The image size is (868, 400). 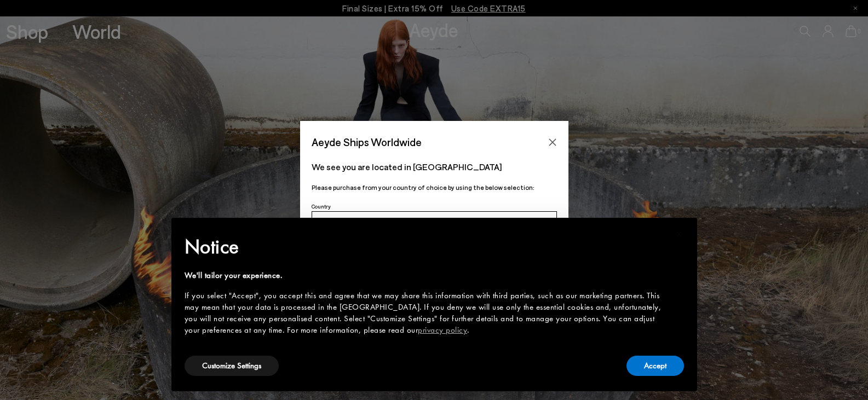 What do you see at coordinates (655, 366) in the screenshot?
I see `button: Accept` at bounding box center [655, 366].